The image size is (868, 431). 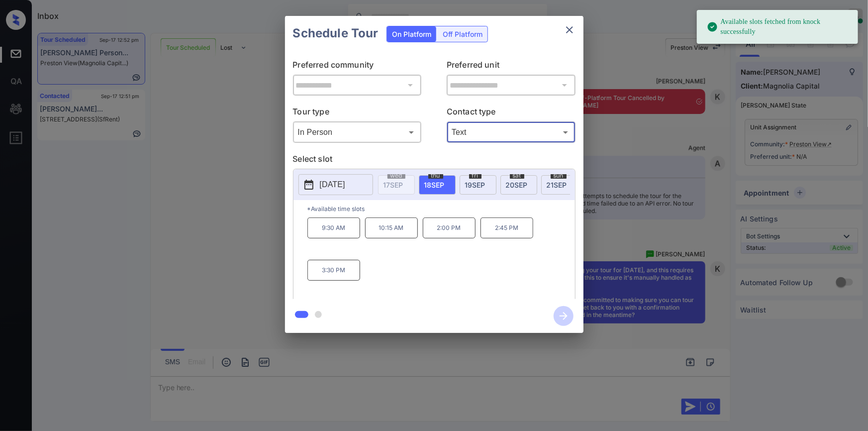 I want to click on p: Select slot, so click(x=434, y=161).